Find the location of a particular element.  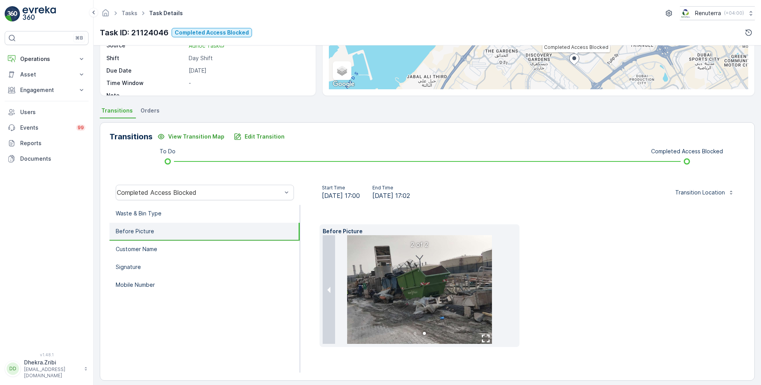

p: Documents is located at coordinates (53, 159).